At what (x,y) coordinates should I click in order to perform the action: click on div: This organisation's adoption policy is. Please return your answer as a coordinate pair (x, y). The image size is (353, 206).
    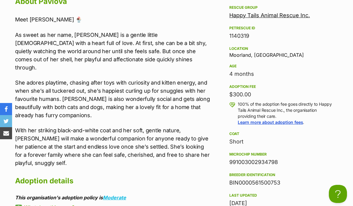
    Looking at the image, I should click on (112, 197).